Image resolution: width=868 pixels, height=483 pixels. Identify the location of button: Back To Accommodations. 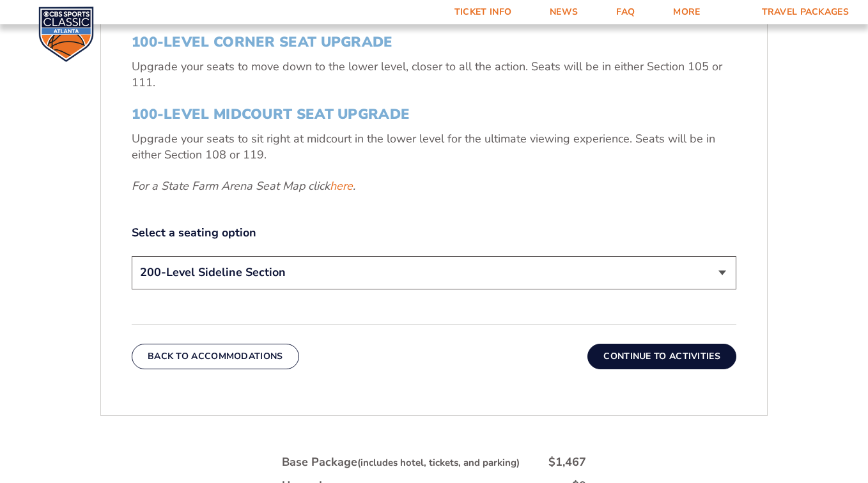
(216, 357).